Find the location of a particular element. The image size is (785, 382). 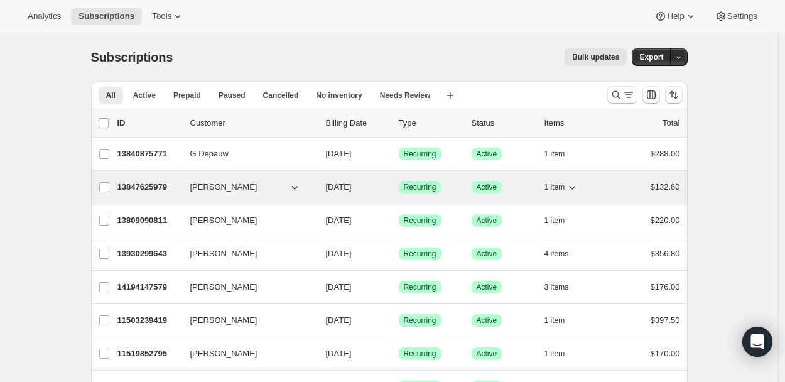

span: No inventory is located at coordinates (338, 95).